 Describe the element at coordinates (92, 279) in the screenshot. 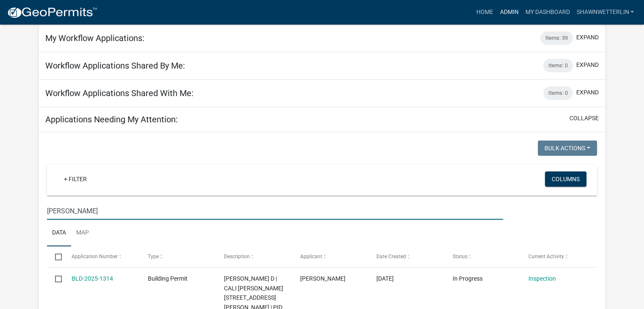

I see `a: BLD-2025-1314` at that location.